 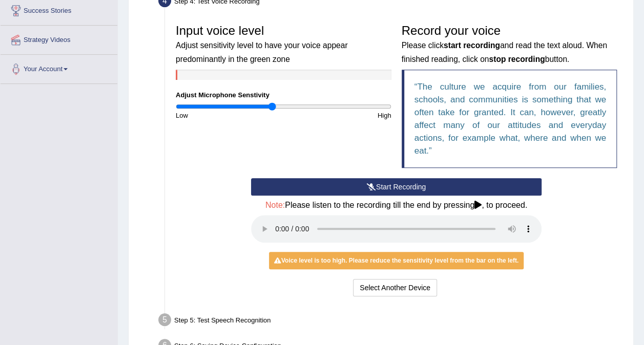 I want to click on label: Adjust Microphone Senstivity, so click(x=223, y=95).